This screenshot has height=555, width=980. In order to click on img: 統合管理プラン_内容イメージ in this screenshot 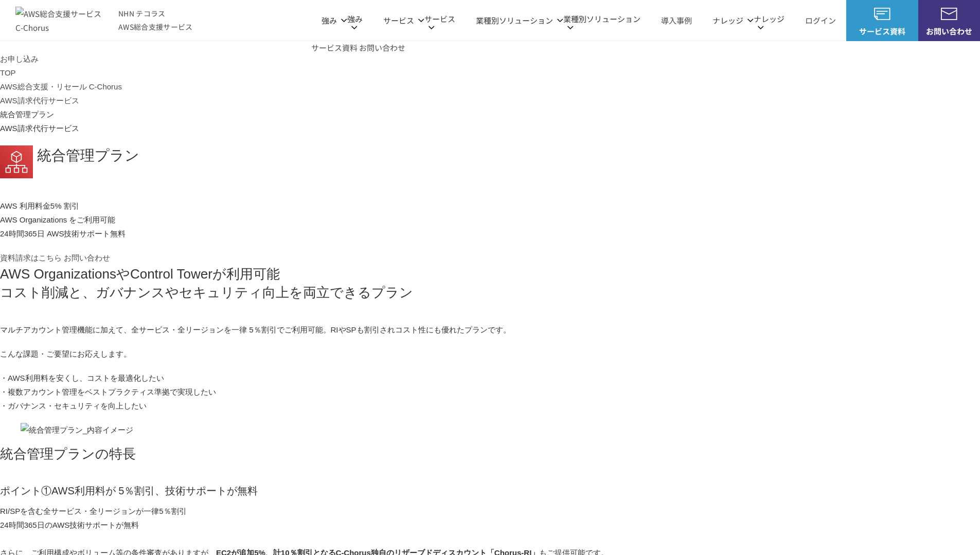, I will do `click(77, 430)`.